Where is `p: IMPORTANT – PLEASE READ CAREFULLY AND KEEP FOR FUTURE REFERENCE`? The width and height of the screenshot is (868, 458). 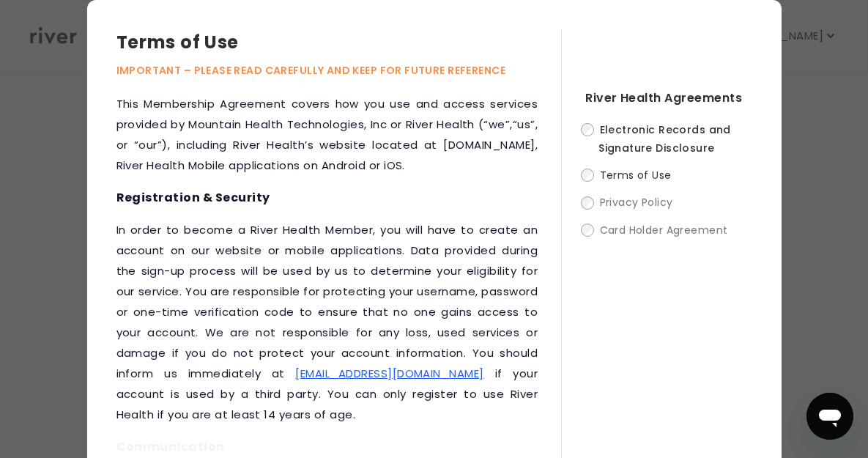
p: IMPORTANT – PLEASE READ CAREFULLY AND KEEP FOR FUTURE REFERENCE is located at coordinates (339, 70).